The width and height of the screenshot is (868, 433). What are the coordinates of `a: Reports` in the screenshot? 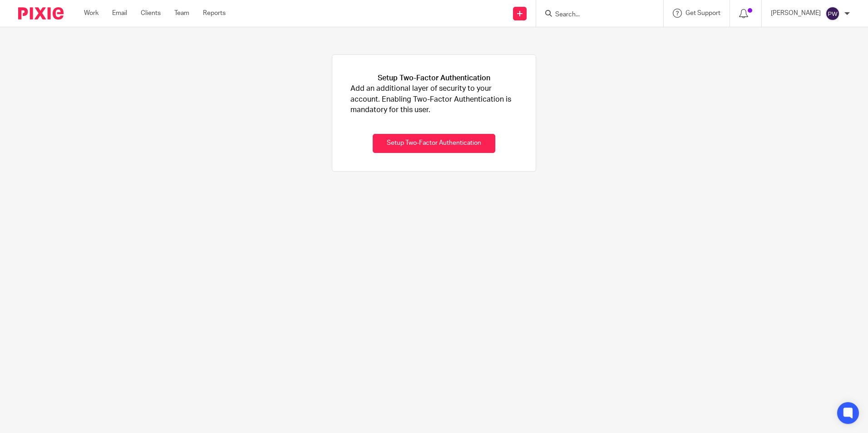 It's located at (214, 13).